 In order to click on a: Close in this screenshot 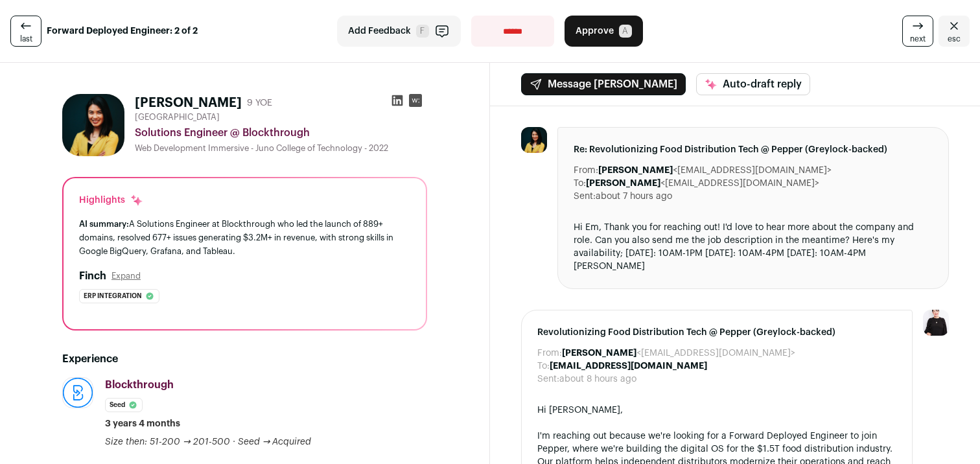, I will do `click(954, 31)`.